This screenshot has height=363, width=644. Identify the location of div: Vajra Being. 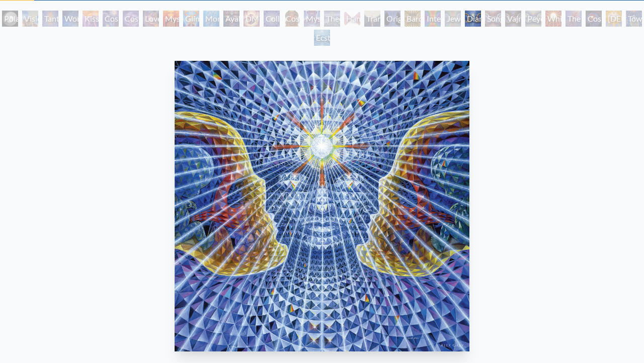
(513, 18).